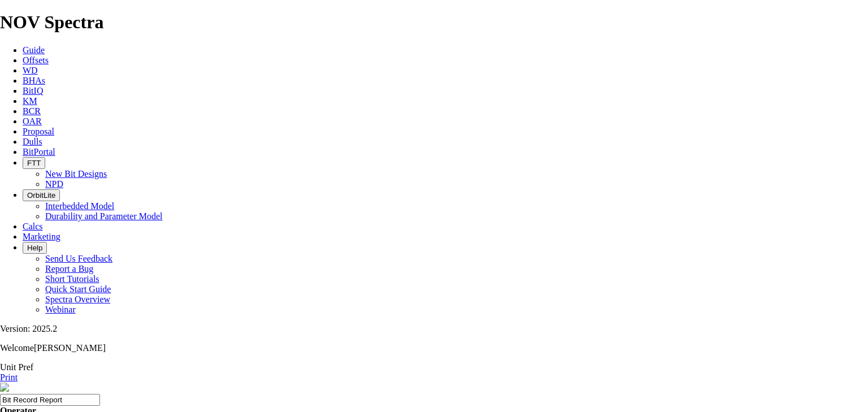  Describe the element at coordinates (69, 269) in the screenshot. I see `a: Report a Bug` at that location.